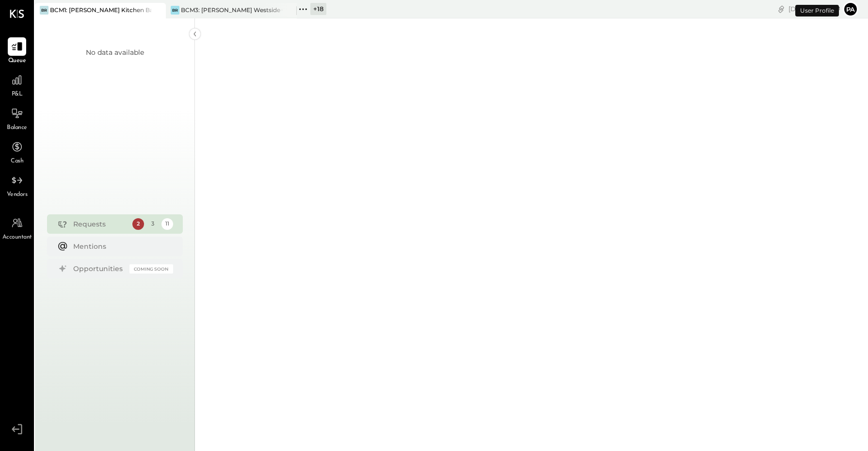 This screenshot has width=868, height=451. I want to click on div: copy link, so click(781, 8).